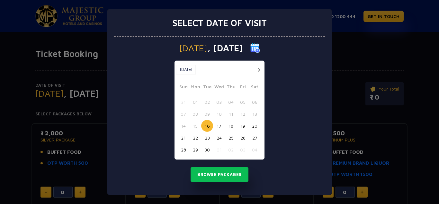 The image size is (439, 204). What do you see at coordinates (207, 125) in the screenshot?
I see `button: 16` at bounding box center [207, 125].